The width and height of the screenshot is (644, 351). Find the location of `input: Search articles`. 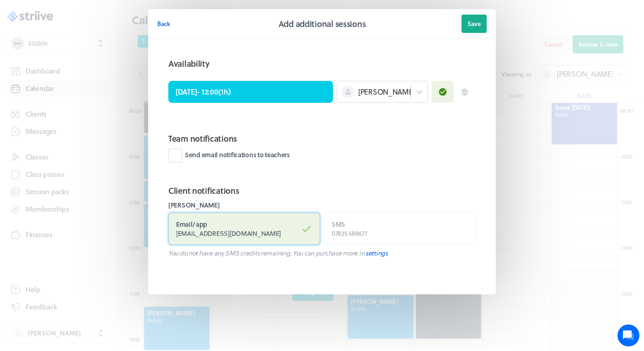

input: Search articles is located at coordinates (95, 166).